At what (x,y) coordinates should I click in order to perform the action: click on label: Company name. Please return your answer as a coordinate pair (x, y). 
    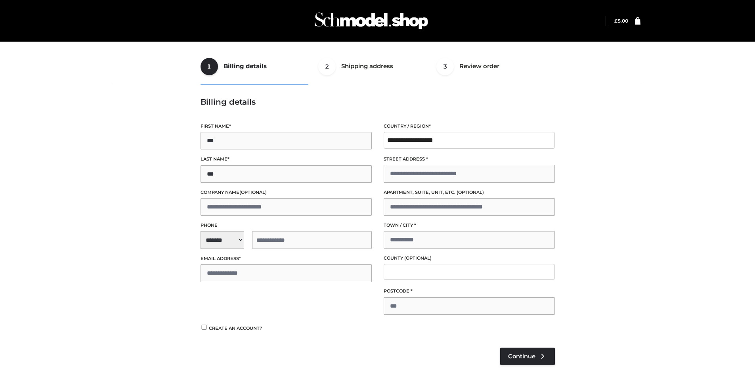
    Looking at the image, I should click on (286, 192).